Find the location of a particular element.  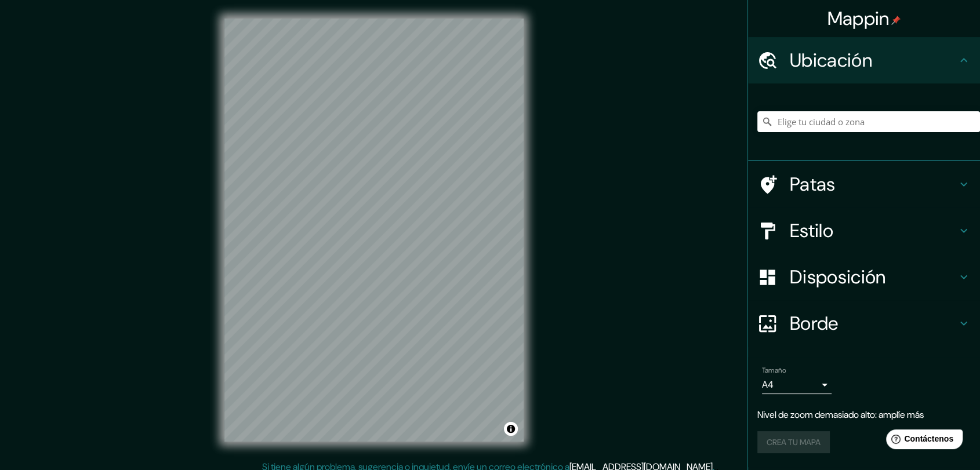

div: Patas is located at coordinates (864, 184).